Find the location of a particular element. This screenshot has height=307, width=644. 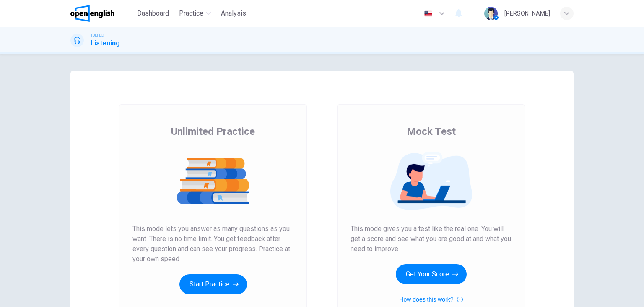

span: Analysis is located at coordinates (234, 14).